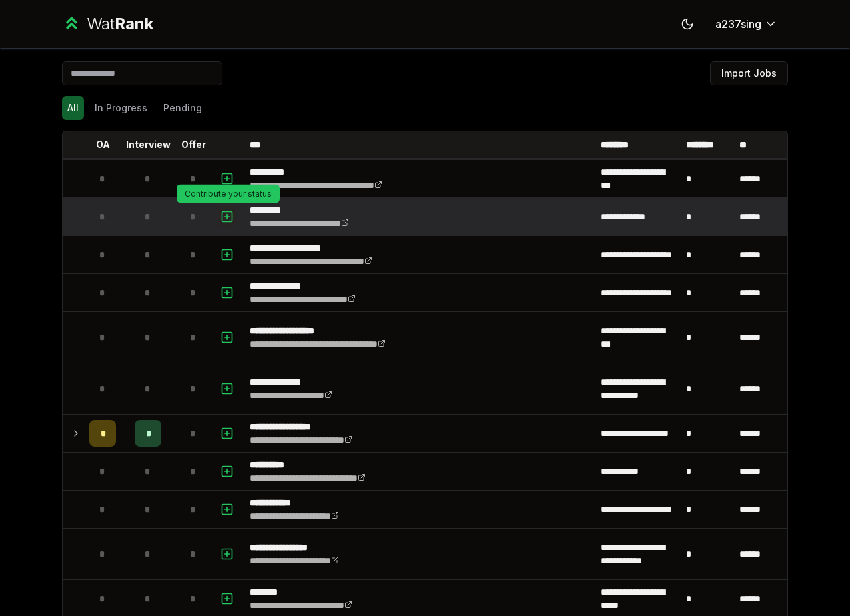 The image size is (850, 616). Describe the element at coordinates (749, 74) in the screenshot. I see `button: Import Jobs` at that location.